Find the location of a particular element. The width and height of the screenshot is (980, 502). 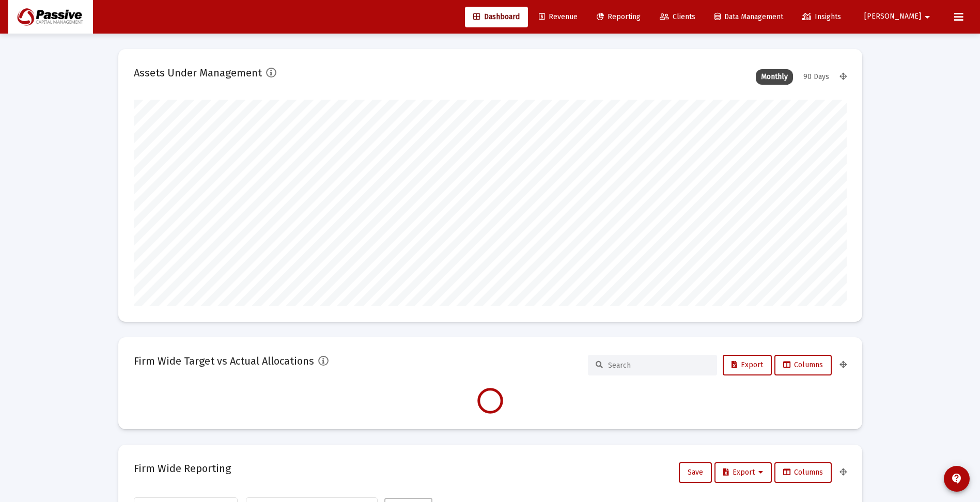

h2: Firm Wide Target vs Actual Allocations is located at coordinates (224, 361).